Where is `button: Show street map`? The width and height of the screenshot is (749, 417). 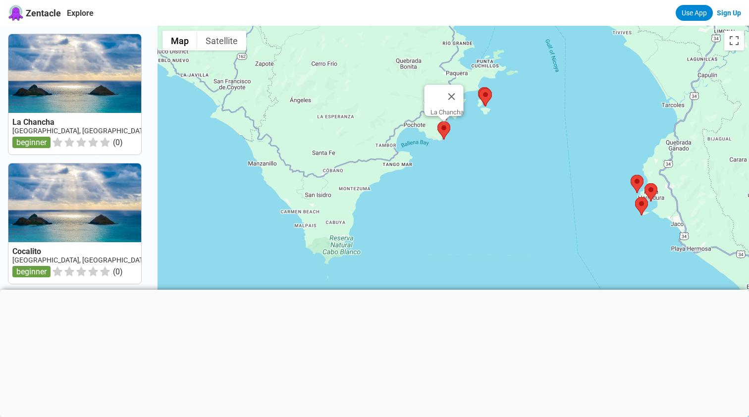 button: Show street map is located at coordinates (180, 41).